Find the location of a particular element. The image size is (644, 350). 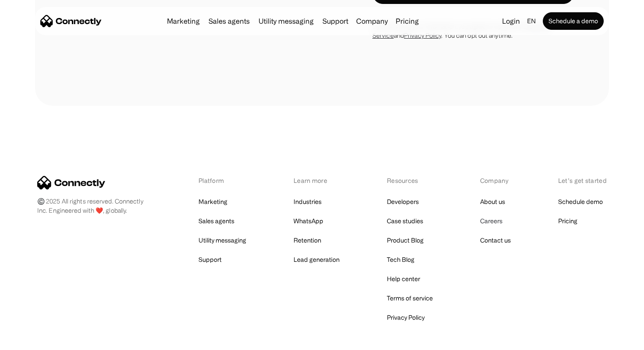

a: Terms of service is located at coordinates (410, 298).